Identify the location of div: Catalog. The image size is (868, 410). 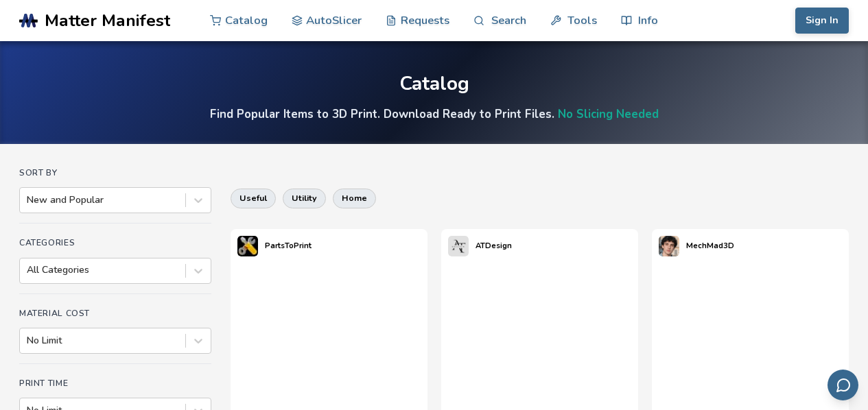
(435, 83).